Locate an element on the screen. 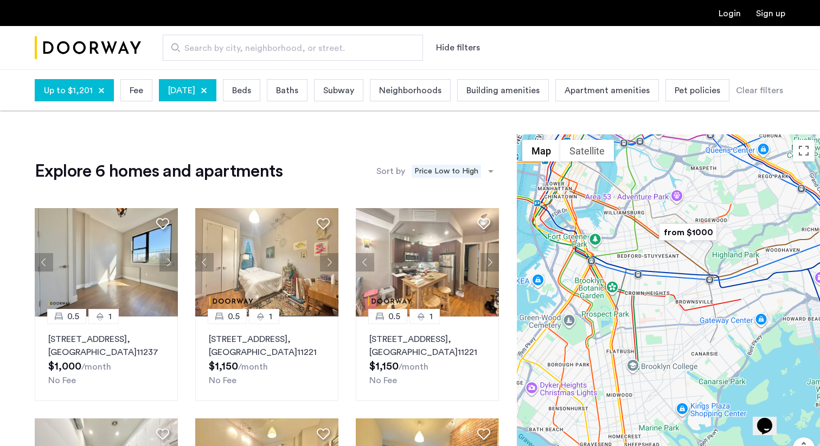  label: Sort by is located at coordinates (391, 171).